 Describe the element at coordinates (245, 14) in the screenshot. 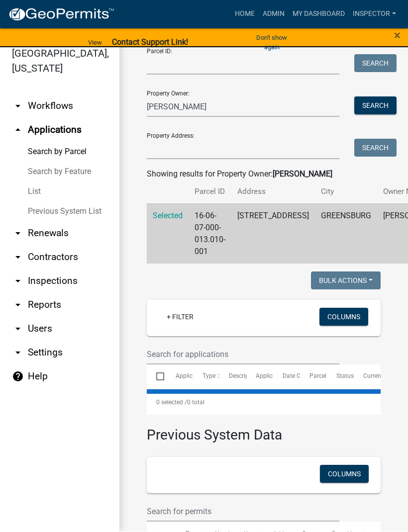

I see `a: Home` at that location.